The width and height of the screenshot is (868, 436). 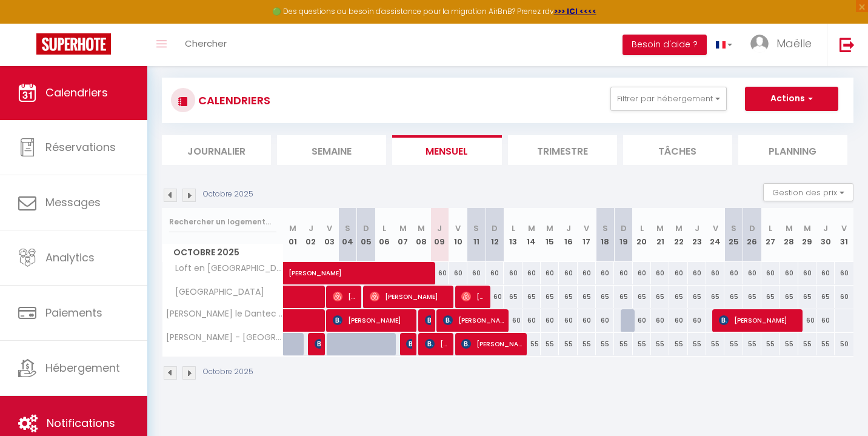 What do you see at coordinates (669, 99) in the screenshot?
I see `button: Filtrer par hébergement` at bounding box center [669, 99].